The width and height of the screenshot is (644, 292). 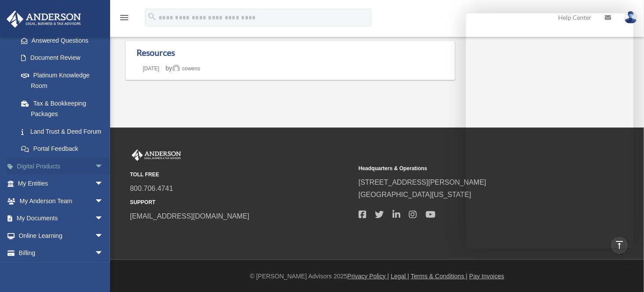 I want to click on a: Tax & Bookkeeping Packages, so click(x=64, y=109).